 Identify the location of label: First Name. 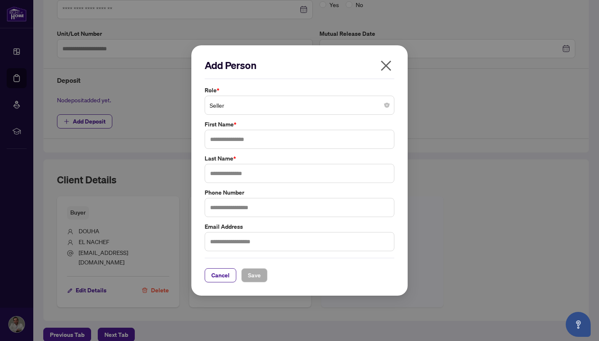
(300, 124).